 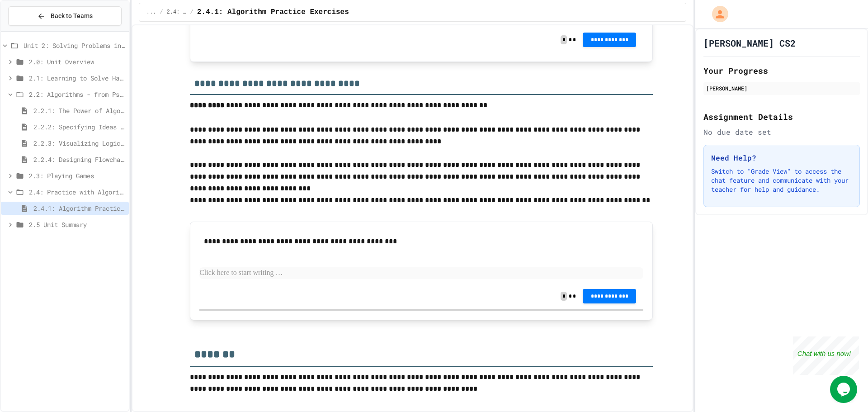 What do you see at coordinates (74, 45) in the screenshot?
I see `span: Unit 2: Solving Problems in Computer Science` at bounding box center [74, 45].